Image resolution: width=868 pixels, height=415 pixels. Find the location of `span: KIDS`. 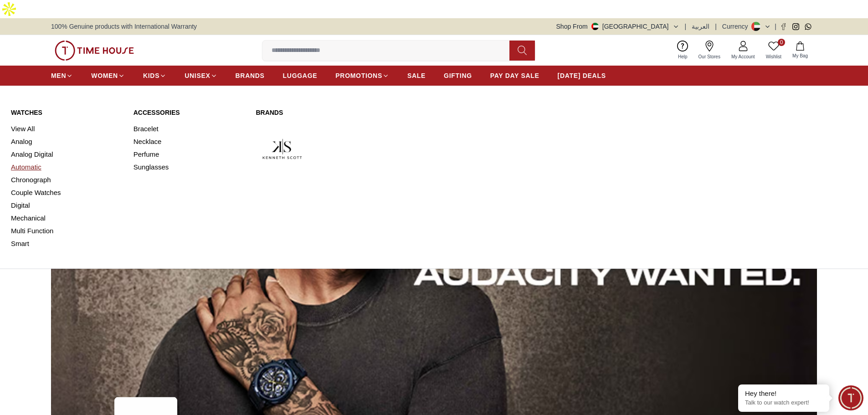

span: KIDS is located at coordinates (151, 76).